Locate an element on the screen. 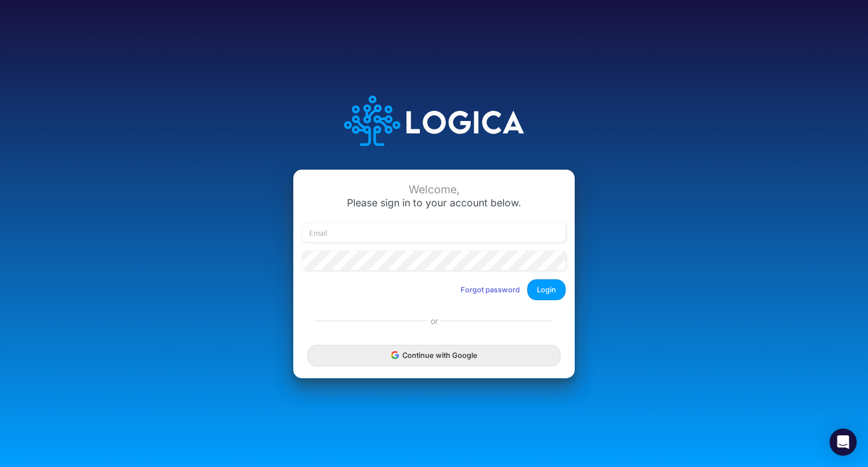  button: Login is located at coordinates (546, 289).